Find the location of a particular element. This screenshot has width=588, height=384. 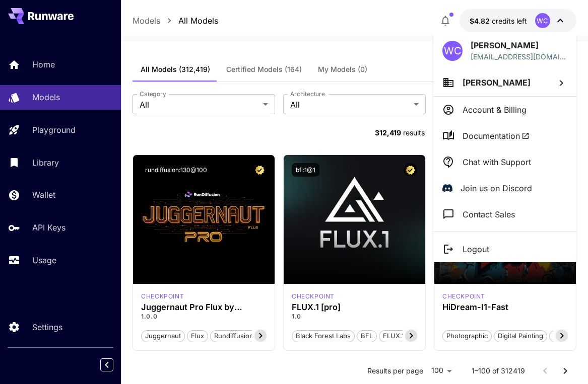

p: Join us on Discord is located at coordinates (496, 188).